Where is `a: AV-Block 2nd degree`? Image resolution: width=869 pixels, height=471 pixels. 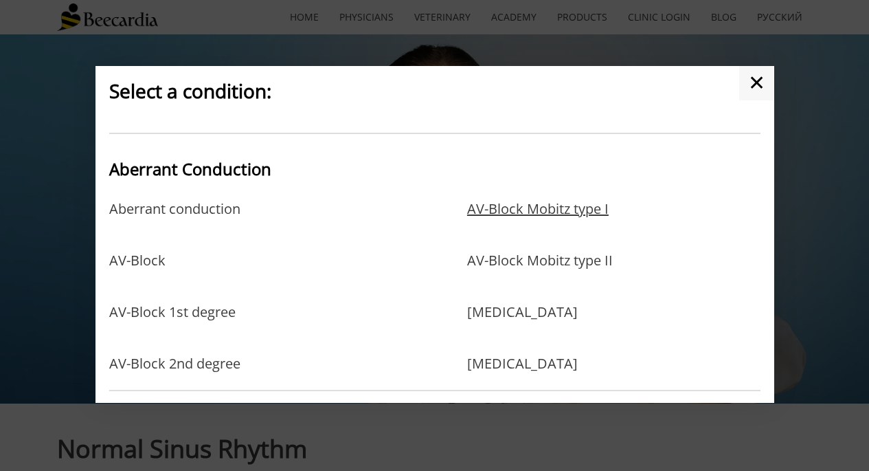 a: AV-Block 2nd degree is located at coordinates (174, 363).